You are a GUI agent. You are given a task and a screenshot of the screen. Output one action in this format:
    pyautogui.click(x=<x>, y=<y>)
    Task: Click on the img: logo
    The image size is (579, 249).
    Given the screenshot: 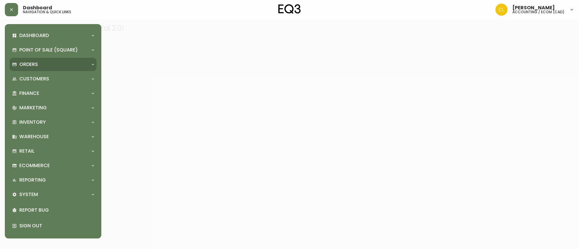 What is the action you would take?
    pyautogui.click(x=289, y=9)
    